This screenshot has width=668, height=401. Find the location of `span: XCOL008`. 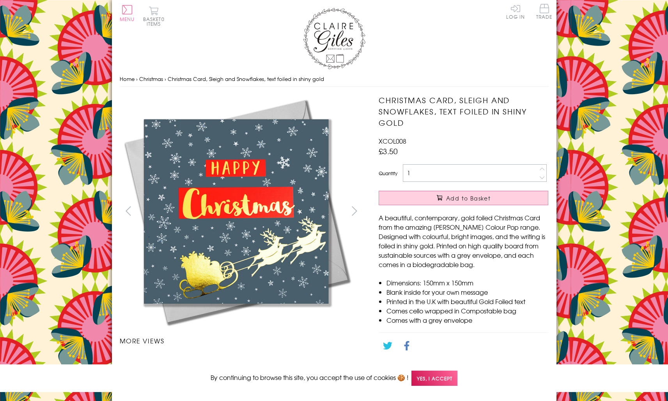

span: XCOL008 is located at coordinates (392, 141).